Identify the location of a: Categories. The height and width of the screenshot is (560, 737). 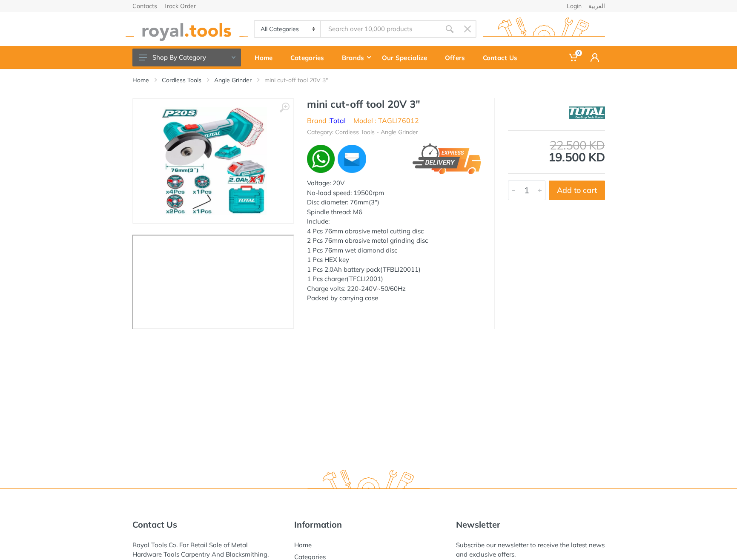
(310, 57).